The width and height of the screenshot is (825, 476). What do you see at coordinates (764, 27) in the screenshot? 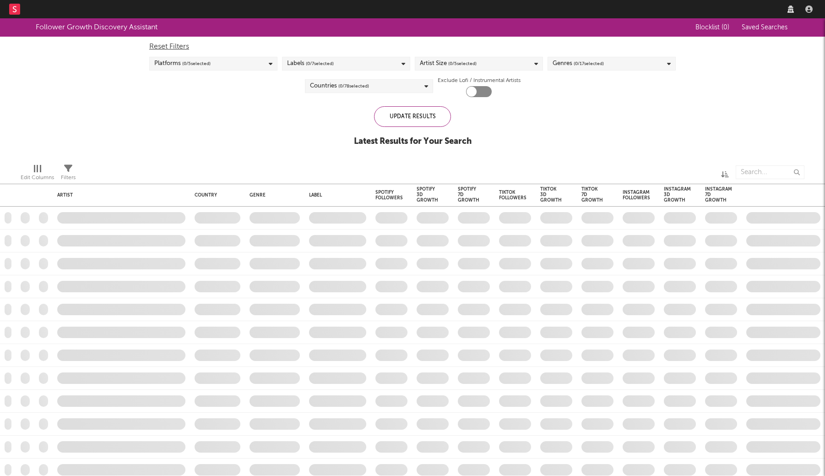
I see `button: Saved Searches` at bounding box center [764, 27].